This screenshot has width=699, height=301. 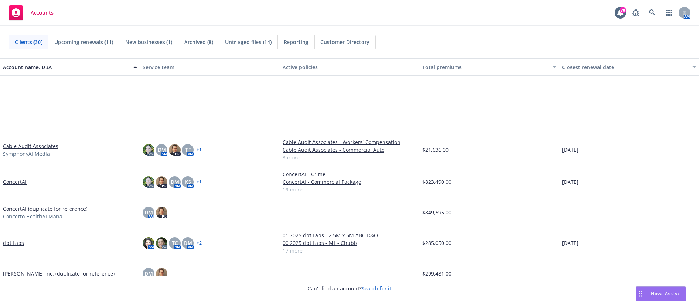 What do you see at coordinates (349, 235) in the screenshot?
I see `a: 01 2025 dbt Labs - 2.5M x 5M ABC D&O` at bounding box center [349, 235].